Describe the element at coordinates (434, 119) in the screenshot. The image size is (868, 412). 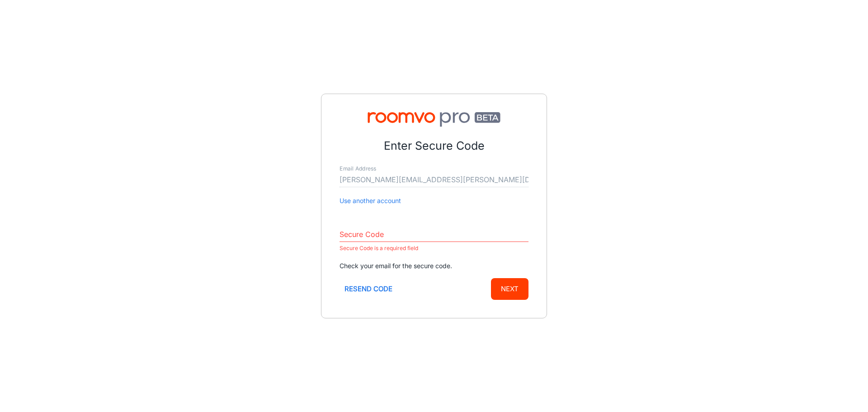
I see `img: Roomvo PRO Beta` at that location.